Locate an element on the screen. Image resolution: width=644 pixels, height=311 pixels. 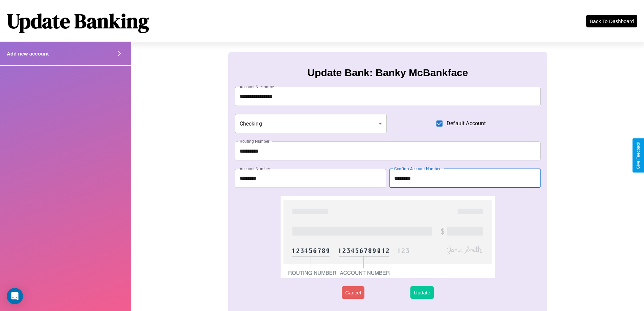
div: Open Intercom Messenger is located at coordinates (15, 296).